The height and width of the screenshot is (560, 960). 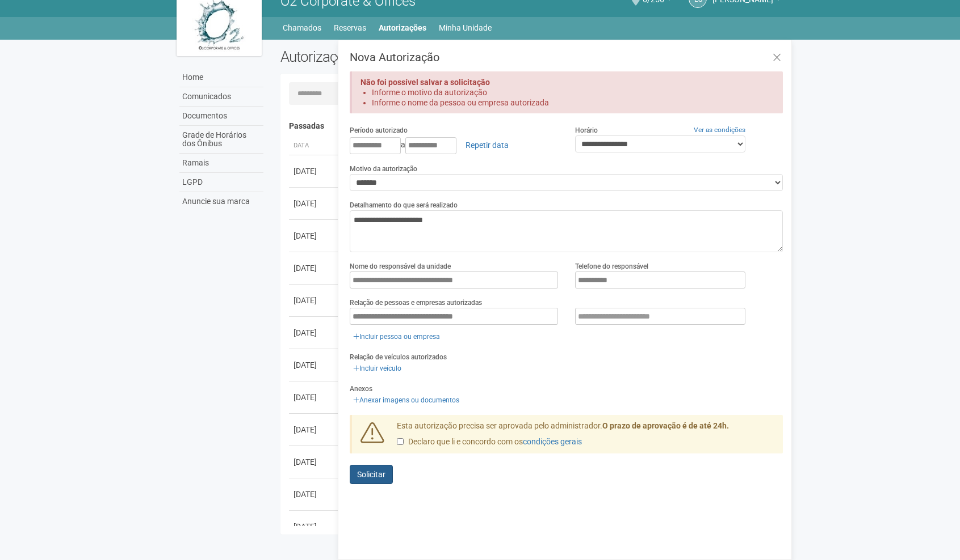 I want to click on label: Anexos, so click(x=361, y=389).